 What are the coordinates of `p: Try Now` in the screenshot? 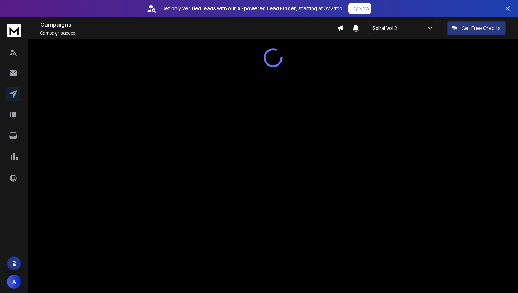 It's located at (360, 8).